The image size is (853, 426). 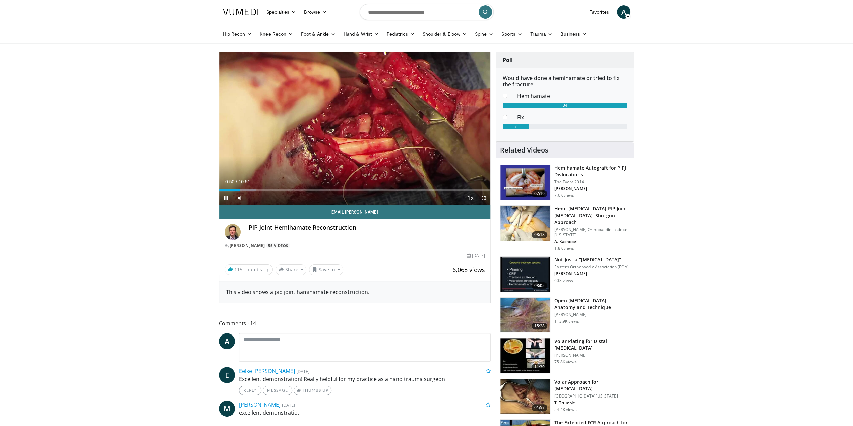 I want to click on span: 10:51, so click(x=244, y=182).